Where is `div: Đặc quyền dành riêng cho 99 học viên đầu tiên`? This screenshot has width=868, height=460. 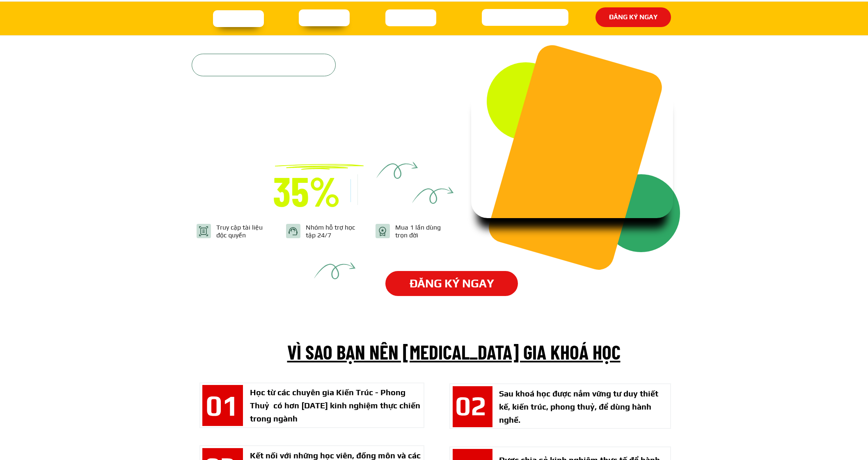 div: Đặc quyền dành riêng cho 99 học viên đầu tiên is located at coordinates (285, 158).